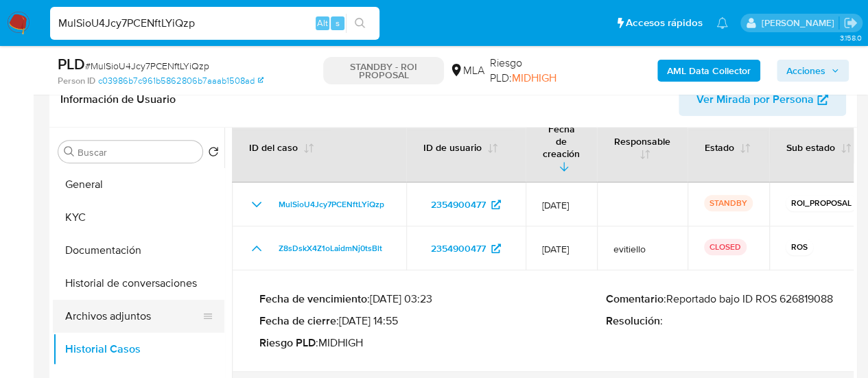  I want to click on a: Salir, so click(850, 22).